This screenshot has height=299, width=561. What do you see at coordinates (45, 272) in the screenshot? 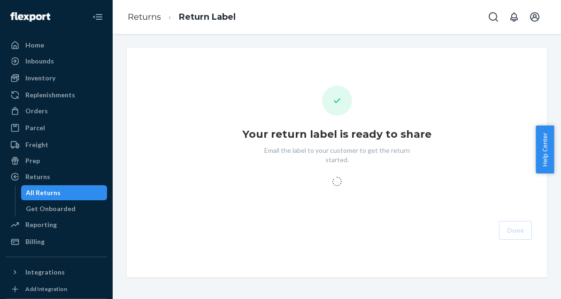
I see `div: Integrations` at bounding box center [45, 272].